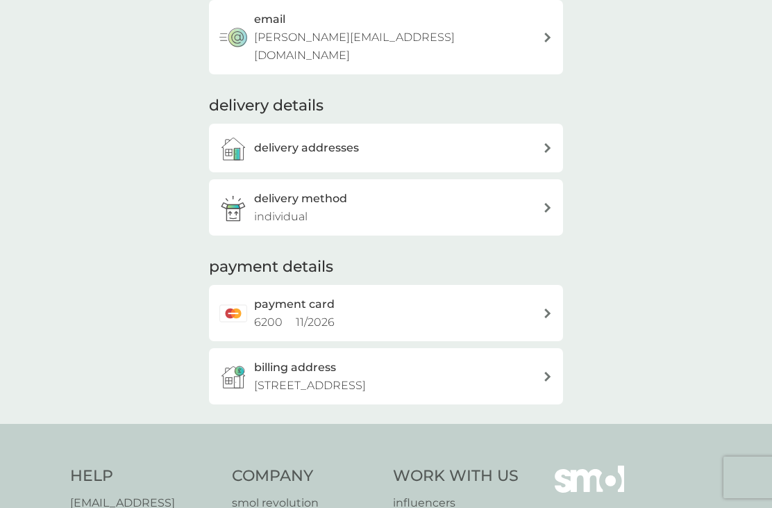 Image resolution: width=772 pixels, height=508 pixels. Describe the element at coordinates (266, 106) in the screenshot. I see `h2: delivery details` at that location.